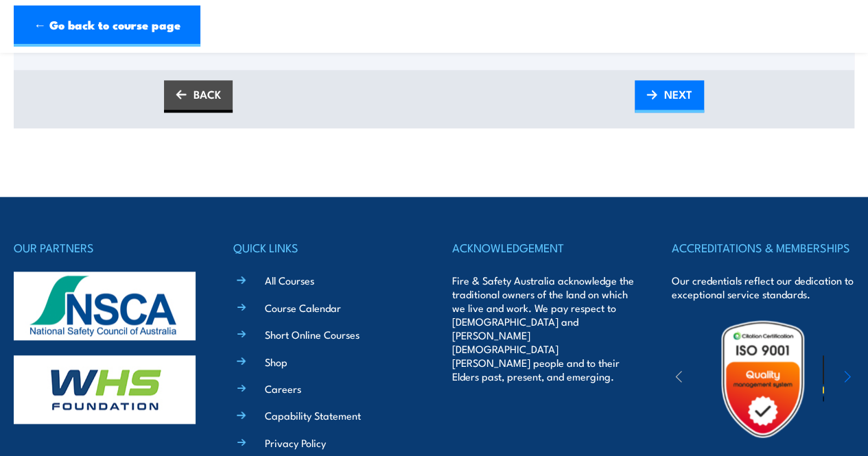  What do you see at coordinates (313, 415) in the screenshot?
I see `a: Capability Statement` at bounding box center [313, 415].